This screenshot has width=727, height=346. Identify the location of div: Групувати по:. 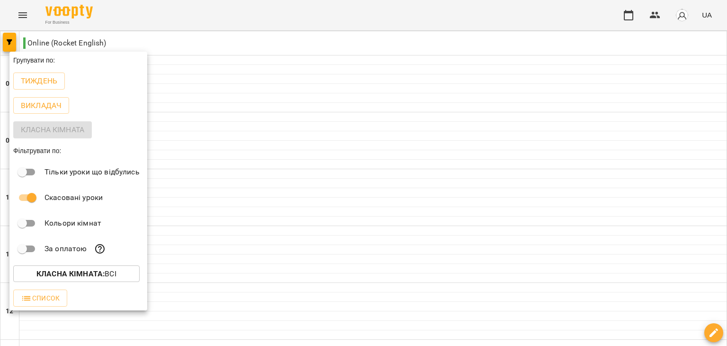
(78, 60).